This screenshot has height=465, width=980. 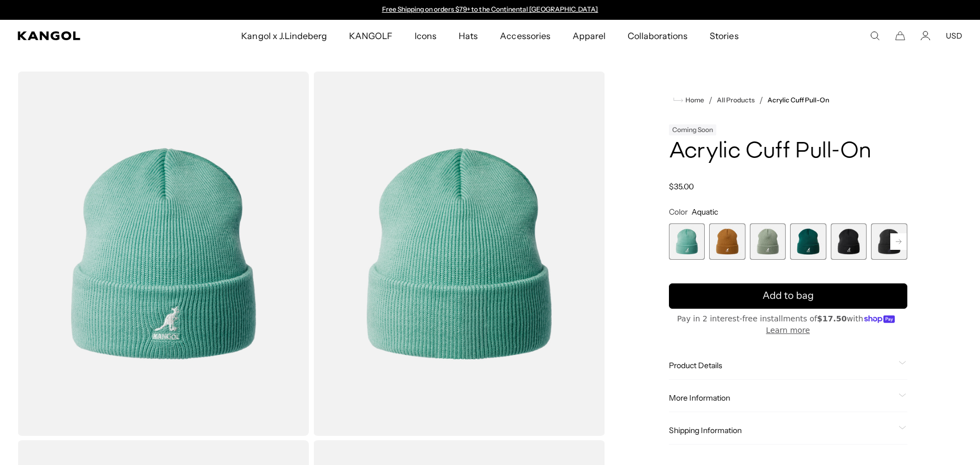 What do you see at coordinates (524, 36) in the screenshot?
I see `a: Accessories` at bounding box center [524, 36].